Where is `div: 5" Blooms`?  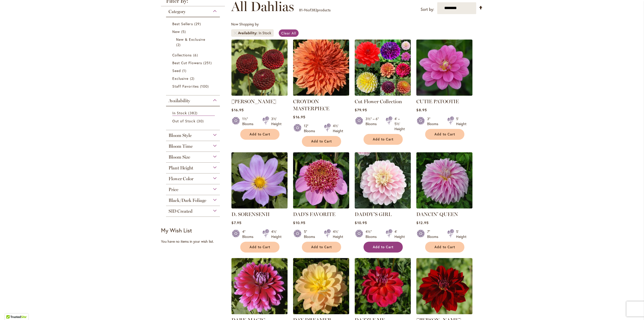 div: 5" Blooms is located at coordinates (311, 234).